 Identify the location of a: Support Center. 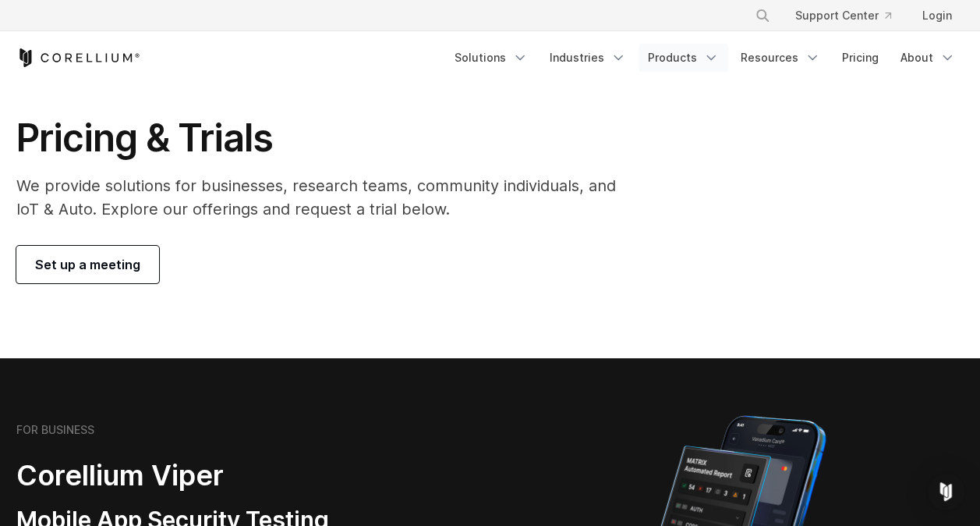
(843, 16).